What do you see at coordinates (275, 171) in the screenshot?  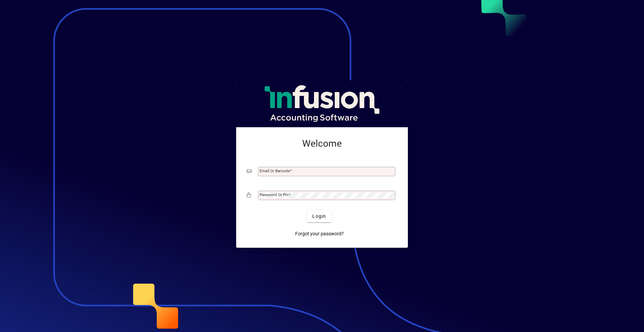 I see `mat-label: Email or Barcode` at bounding box center [275, 171].